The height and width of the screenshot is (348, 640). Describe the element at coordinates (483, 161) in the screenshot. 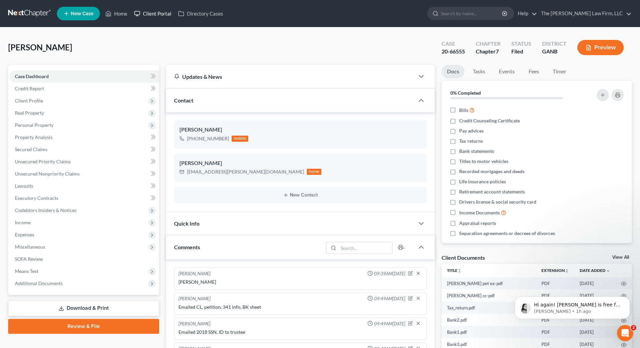

I see `span: Titles to motor vehicles` at that location.